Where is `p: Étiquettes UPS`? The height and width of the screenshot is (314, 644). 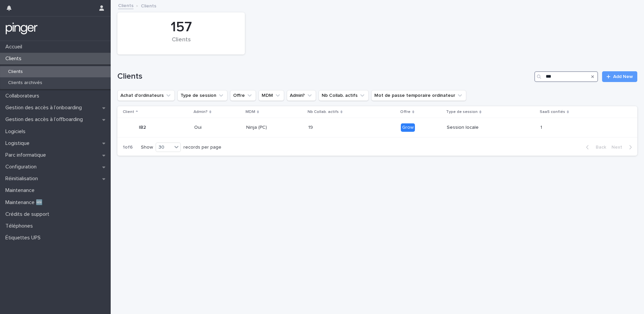 p: Étiquettes UPS is located at coordinates (24, 237).